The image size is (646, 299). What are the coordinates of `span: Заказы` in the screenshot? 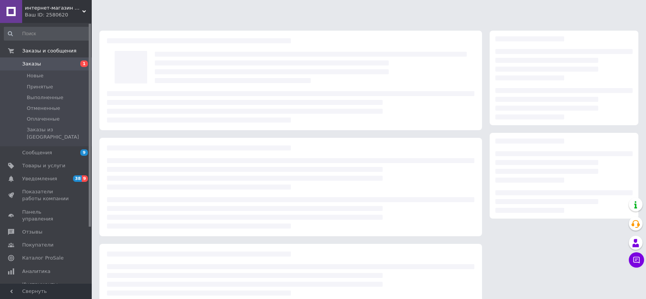 It's located at (31, 64).